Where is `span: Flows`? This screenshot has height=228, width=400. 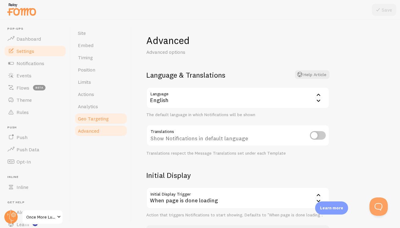
span: Flows is located at coordinates (23, 88).